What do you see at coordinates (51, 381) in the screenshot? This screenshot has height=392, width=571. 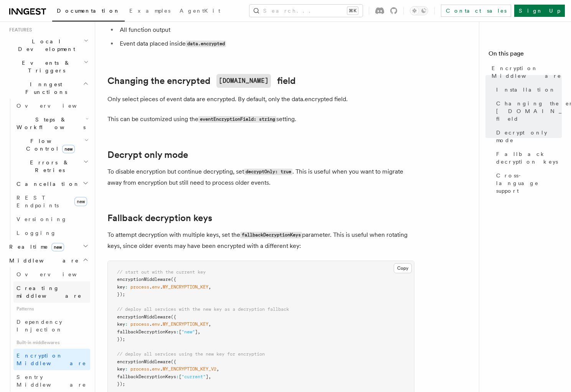 I see `span: Sentry Middleware` at bounding box center [51, 381].